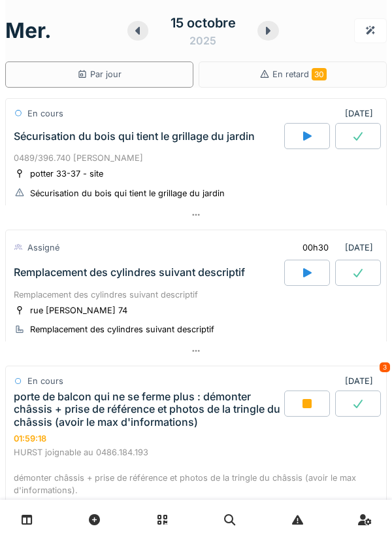 The height and width of the screenshot is (539, 392). What do you see at coordinates (43, 247) in the screenshot?
I see `div: Assigné` at bounding box center [43, 247].